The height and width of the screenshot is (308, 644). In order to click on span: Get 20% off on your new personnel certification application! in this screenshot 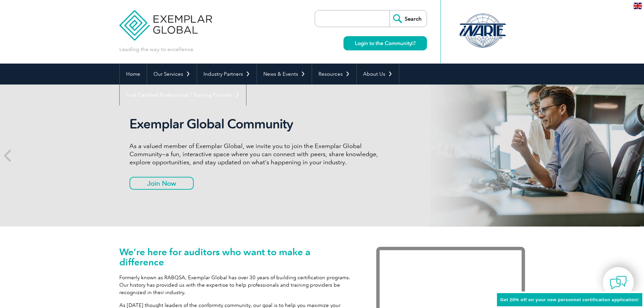, I will do `click(570, 300)`.